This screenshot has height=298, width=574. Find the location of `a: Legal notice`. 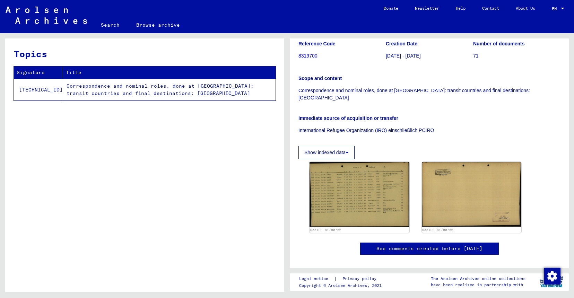

a: Legal notice is located at coordinates (316, 279).